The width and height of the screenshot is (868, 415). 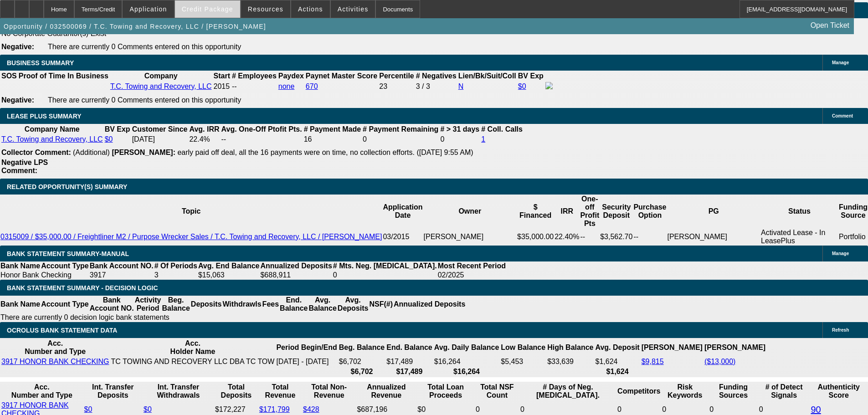 I want to click on td: 3, so click(x=176, y=275).